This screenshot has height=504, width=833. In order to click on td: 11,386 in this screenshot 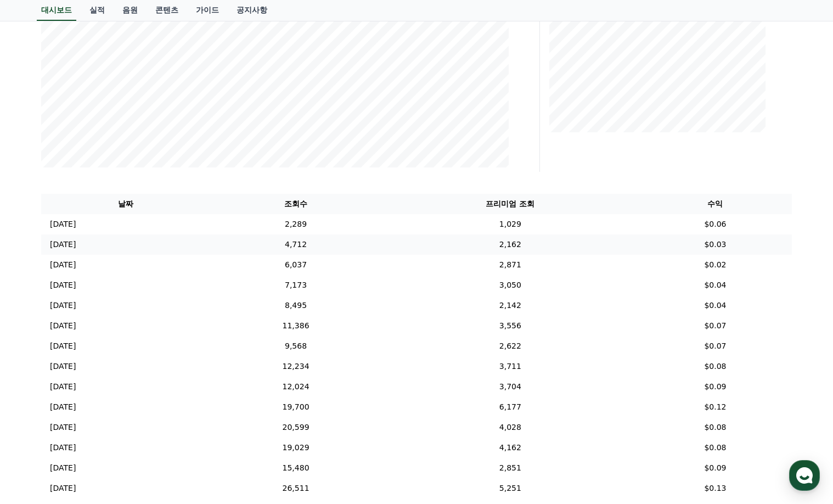, I will do `click(296, 325)`.